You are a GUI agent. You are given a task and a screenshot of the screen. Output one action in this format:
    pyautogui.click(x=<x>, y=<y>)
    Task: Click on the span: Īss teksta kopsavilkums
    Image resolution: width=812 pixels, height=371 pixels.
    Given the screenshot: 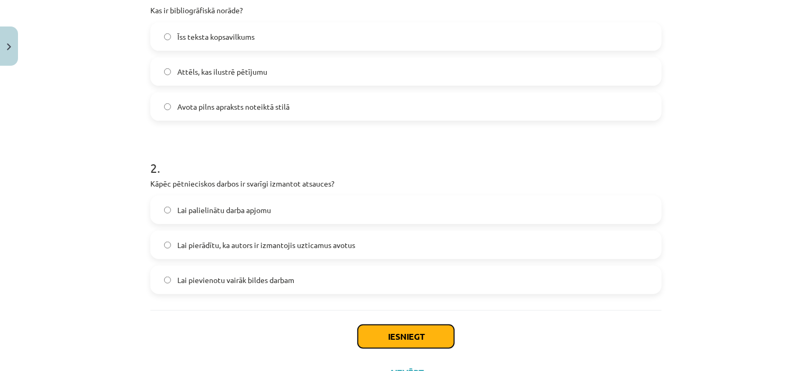 What is the action you would take?
    pyautogui.click(x=216, y=37)
    